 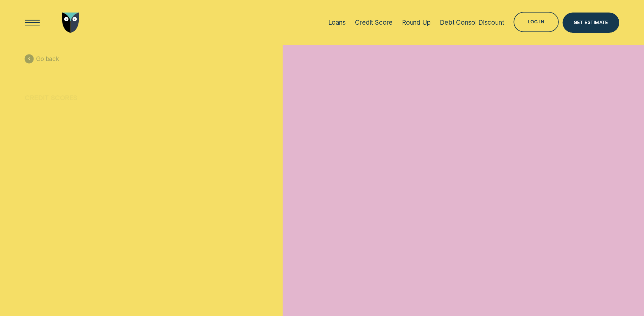 I want to click on div: Credit Score, so click(x=373, y=22).